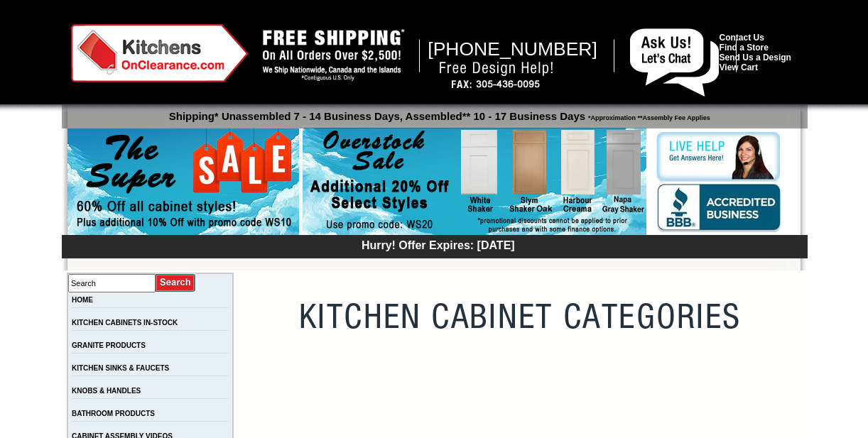 This screenshot has width=868, height=438. I want to click on a: BATHROOM PRODUCTS, so click(112, 414).